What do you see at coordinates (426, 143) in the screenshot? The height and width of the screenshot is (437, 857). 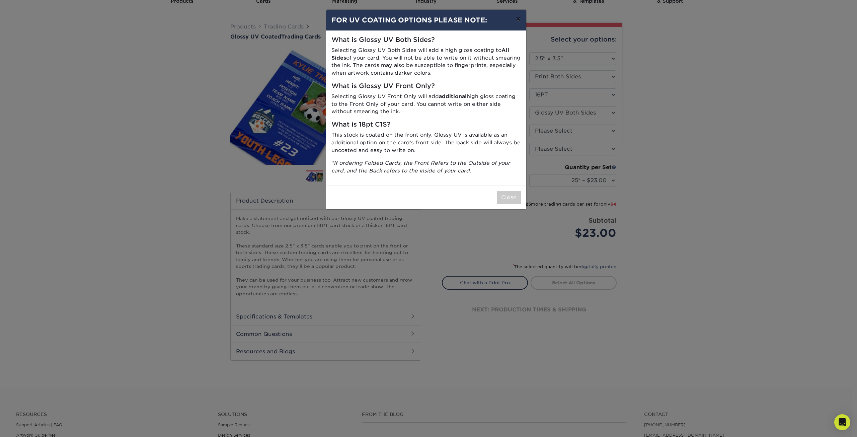 I see `p: This stock is coated on the front only. Glossy UV is available as an additional option on the car...` at bounding box center [426, 143].